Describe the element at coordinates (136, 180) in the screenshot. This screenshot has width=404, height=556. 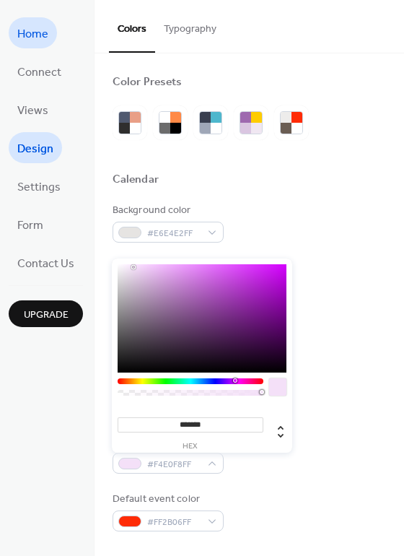
I see `div: Calendar` at that location.